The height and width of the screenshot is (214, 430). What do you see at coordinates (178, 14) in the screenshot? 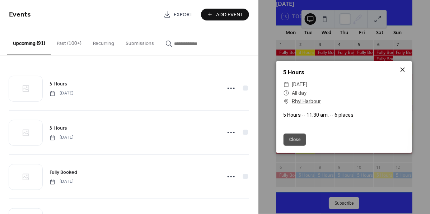
I see `a: Export` at bounding box center [178, 14].